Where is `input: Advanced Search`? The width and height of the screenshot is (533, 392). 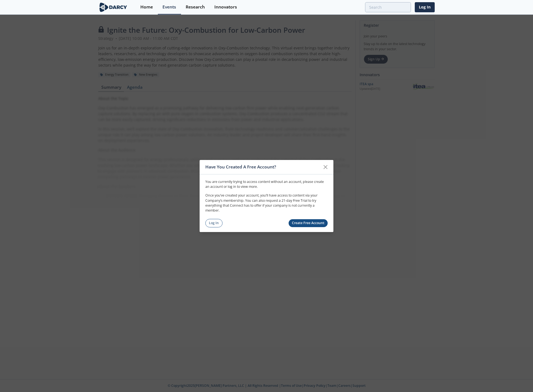
input: Advanced Search is located at coordinates (388, 7).